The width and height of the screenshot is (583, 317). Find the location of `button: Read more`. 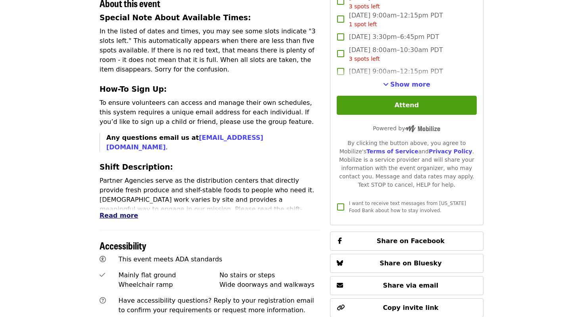

button: Read more is located at coordinates (119, 215).